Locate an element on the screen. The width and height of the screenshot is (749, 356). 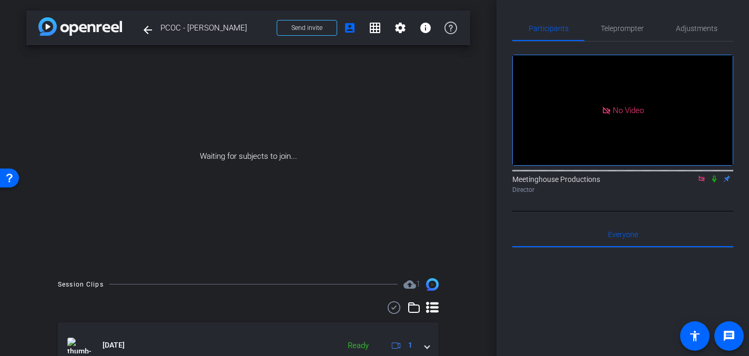
img: Session clips is located at coordinates (433, 285).